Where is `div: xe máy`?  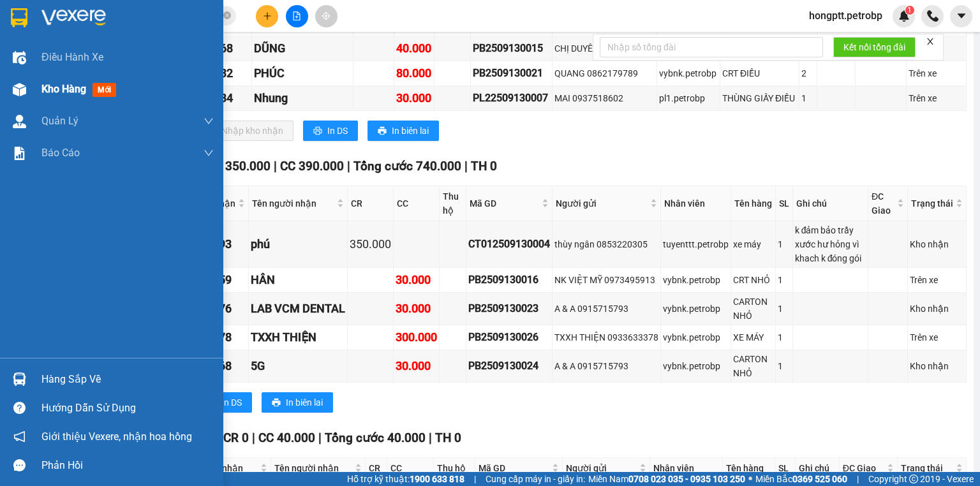
div: xe máy is located at coordinates (753, 244).